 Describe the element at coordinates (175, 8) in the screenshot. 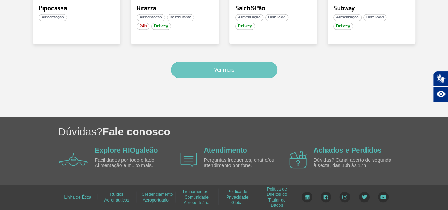

I see `p: Ritazza` at that location.